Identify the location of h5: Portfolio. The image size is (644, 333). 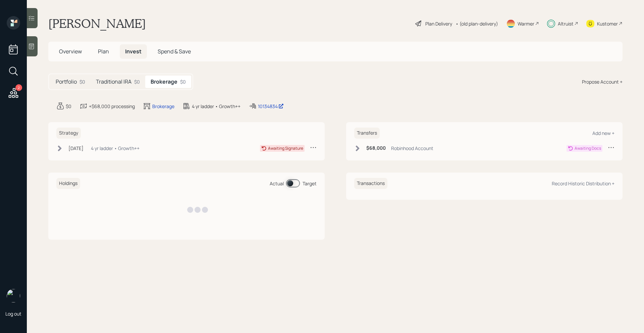
(66, 82).